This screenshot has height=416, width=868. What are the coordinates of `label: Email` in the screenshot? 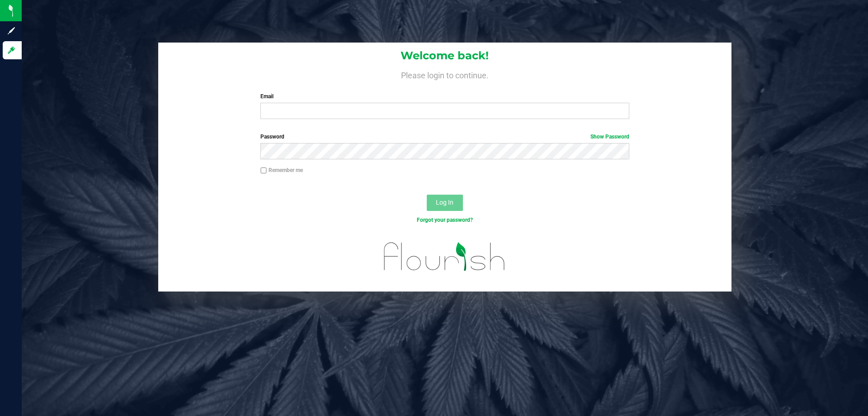 It's located at (445, 96).